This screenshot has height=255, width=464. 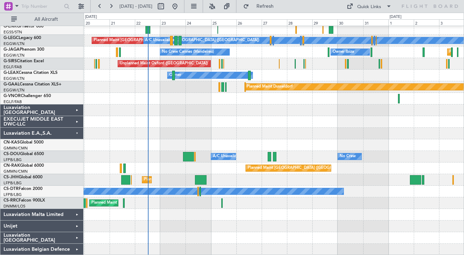 What do you see at coordinates (24, 61) in the screenshot?
I see `a: G-SIRSCitation Excel` at bounding box center [24, 61].